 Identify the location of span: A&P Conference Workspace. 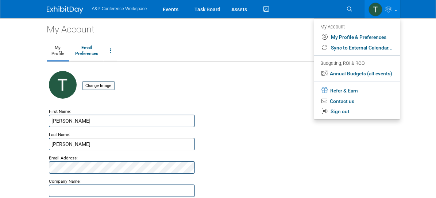
(119, 9).